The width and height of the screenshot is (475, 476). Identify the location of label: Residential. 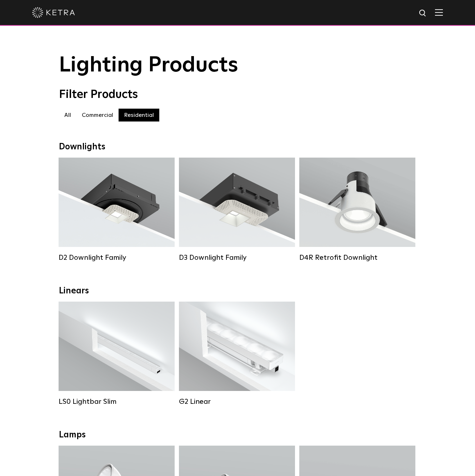
(139, 115).